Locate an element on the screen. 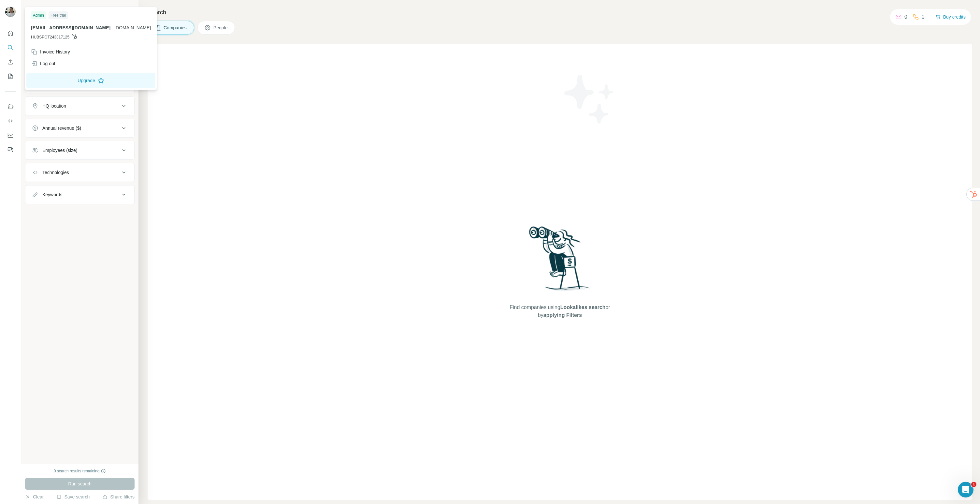  div: Keywords is located at coordinates (52, 194).